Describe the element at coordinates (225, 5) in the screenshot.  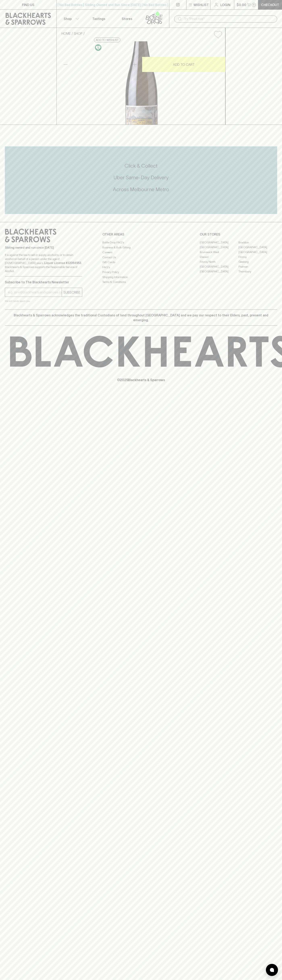
I see `p: Login` at that location.